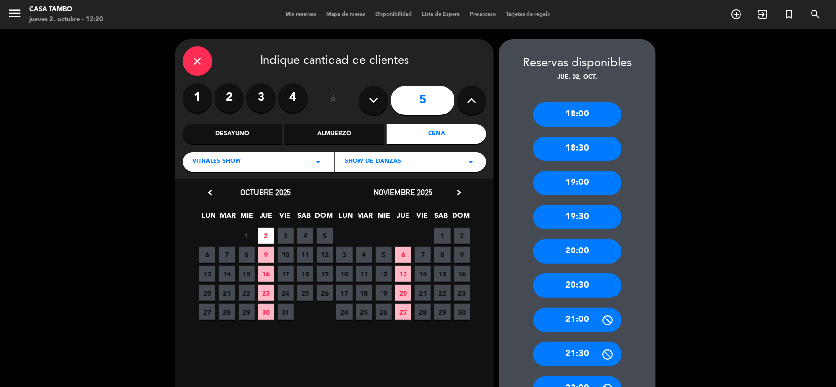 The image size is (836, 387). What do you see at coordinates (384, 218) in the screenshot?
I see `span: MIE` at bounding box center [384, 218].